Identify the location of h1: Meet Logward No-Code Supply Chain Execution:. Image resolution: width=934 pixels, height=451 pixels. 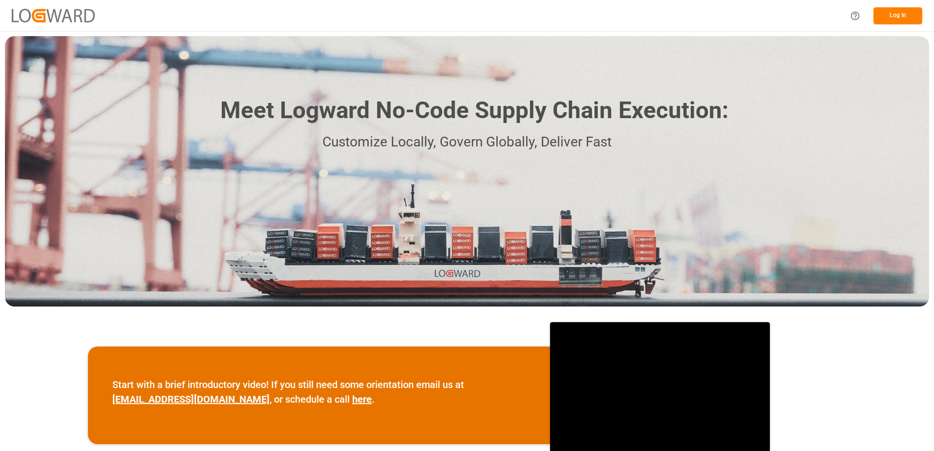
(474, 110).